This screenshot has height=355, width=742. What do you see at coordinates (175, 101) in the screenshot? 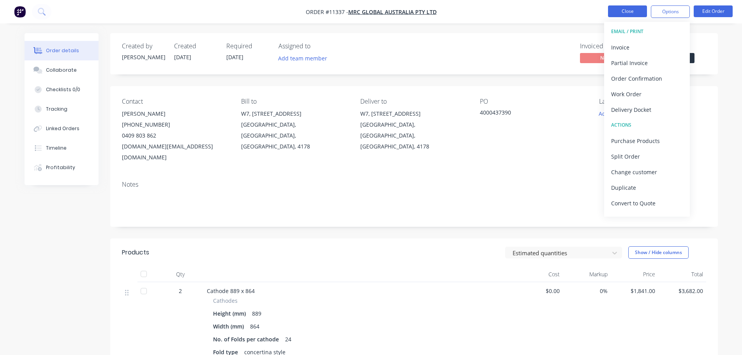
I see `div: Contact` at bounding box center [175, 101].